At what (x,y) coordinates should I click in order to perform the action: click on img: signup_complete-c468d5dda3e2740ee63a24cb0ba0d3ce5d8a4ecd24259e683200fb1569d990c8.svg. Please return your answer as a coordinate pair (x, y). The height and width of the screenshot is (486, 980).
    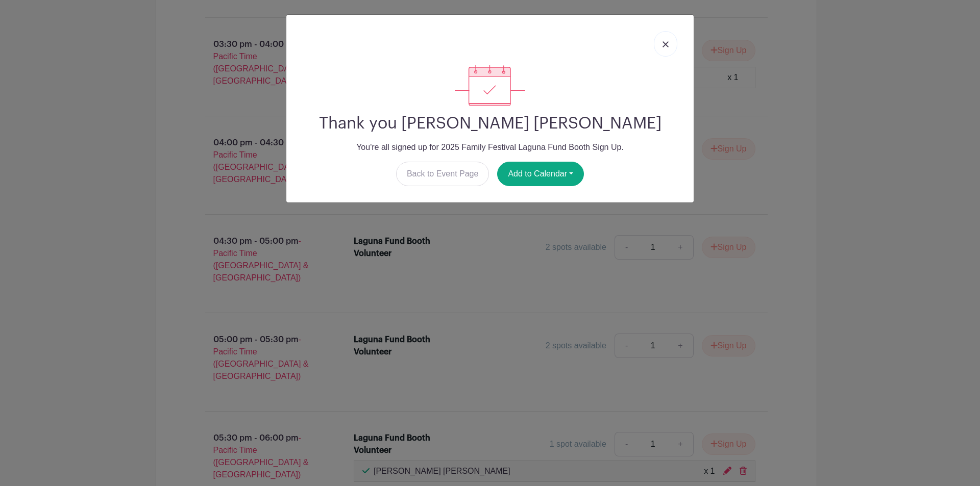
    Looking at the image, I should click on (490, 85).